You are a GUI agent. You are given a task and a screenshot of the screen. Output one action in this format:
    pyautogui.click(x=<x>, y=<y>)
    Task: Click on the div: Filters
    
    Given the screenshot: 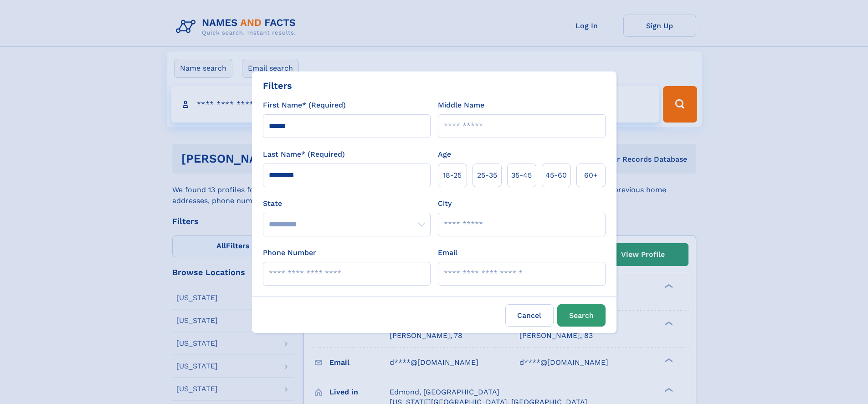 What is the action you would take?
    pyautogui.click(x=277, y=86)
    